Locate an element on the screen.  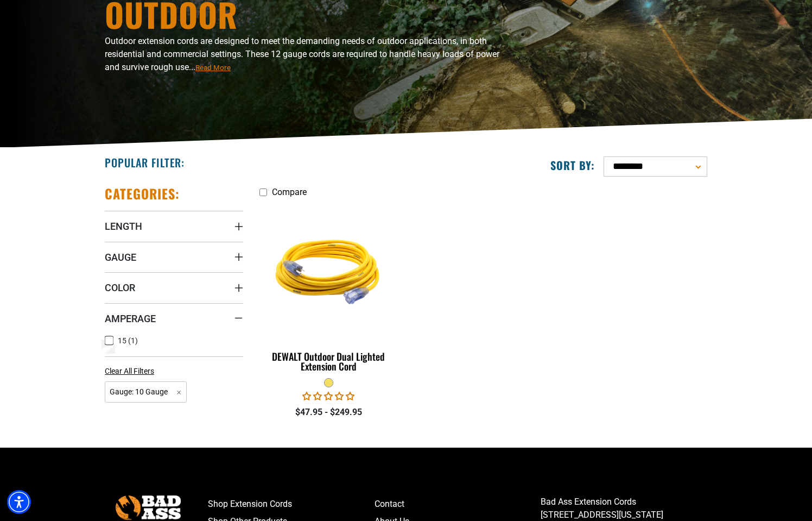
span: 15 (1) is located at coordinates (128, 340).